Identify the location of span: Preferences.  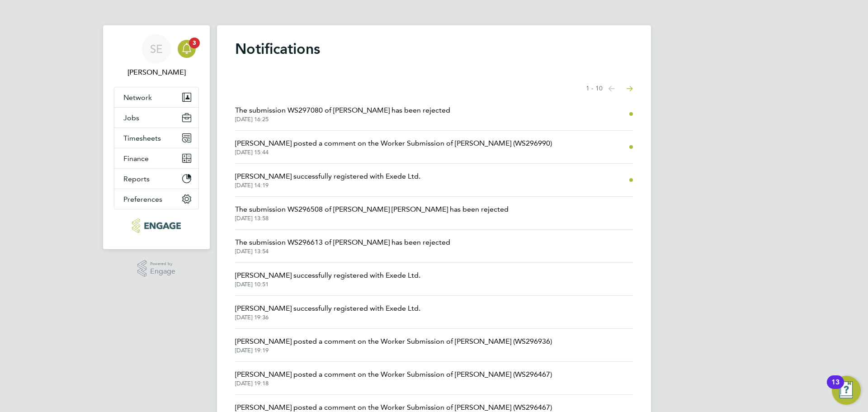
(143, 199).